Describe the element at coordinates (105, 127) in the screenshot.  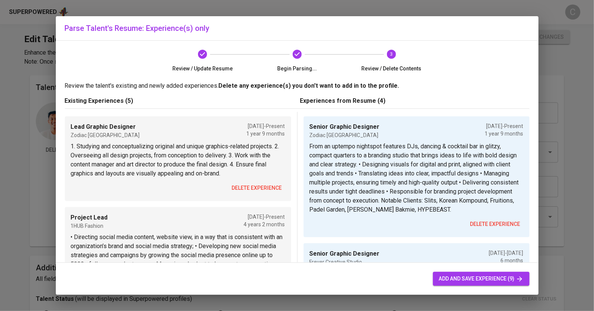
I see `p: Lead Graphic Designer` at that location.